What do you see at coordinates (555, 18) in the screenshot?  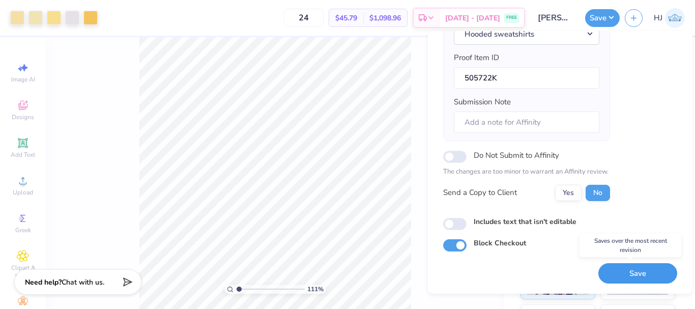 I see `input: Untitled Design` at bounding box center [555, 18].